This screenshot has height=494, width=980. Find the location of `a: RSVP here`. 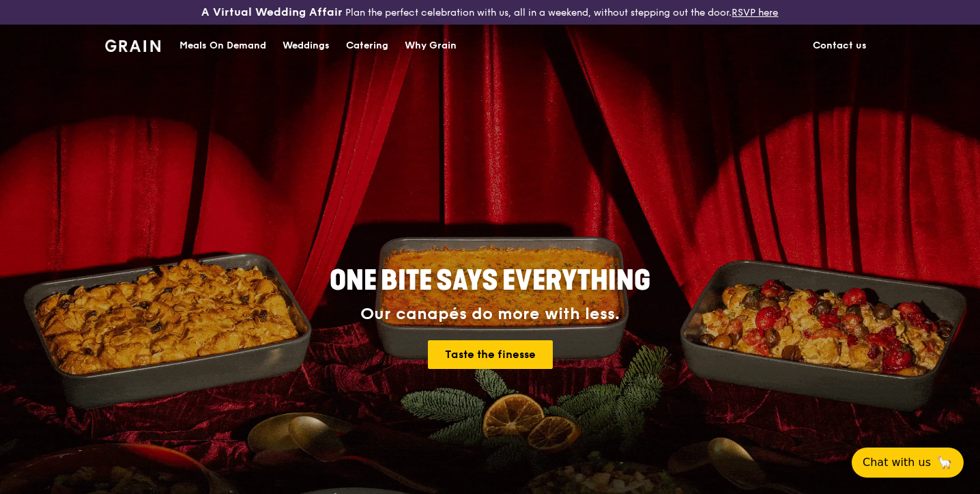

a: RSVP here is located at coordinates (755, 12).